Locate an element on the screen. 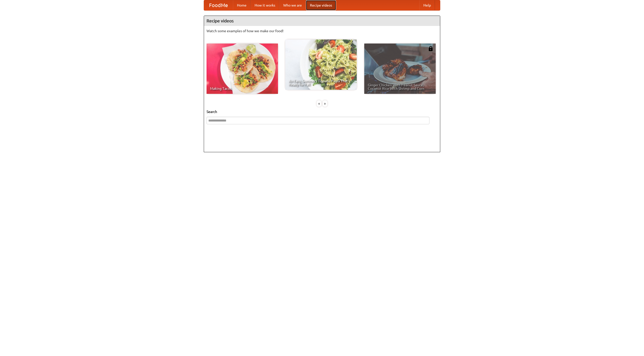 The height and width of the screenshot is (356, 644). span: Making Tacos is located at coordinates (242, 88).